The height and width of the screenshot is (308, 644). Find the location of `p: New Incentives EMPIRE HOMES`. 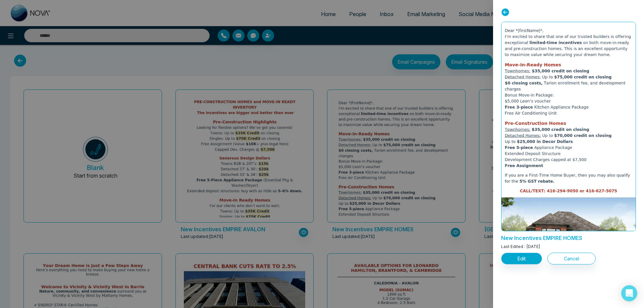

p: New Incentives EMPIRE HOMES is located at coordinates (569, 237).